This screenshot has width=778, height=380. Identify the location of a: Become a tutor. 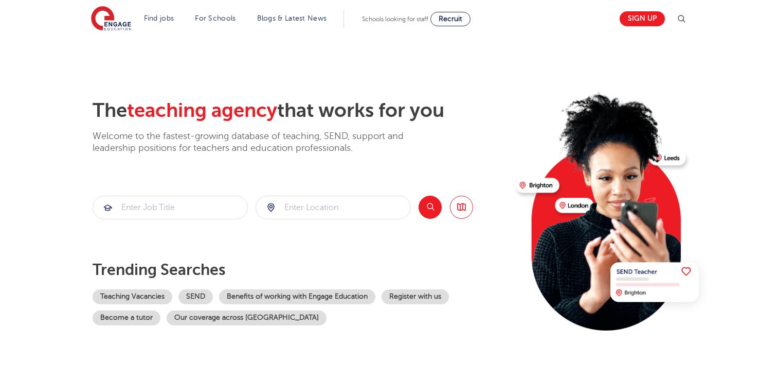
(127, 317).